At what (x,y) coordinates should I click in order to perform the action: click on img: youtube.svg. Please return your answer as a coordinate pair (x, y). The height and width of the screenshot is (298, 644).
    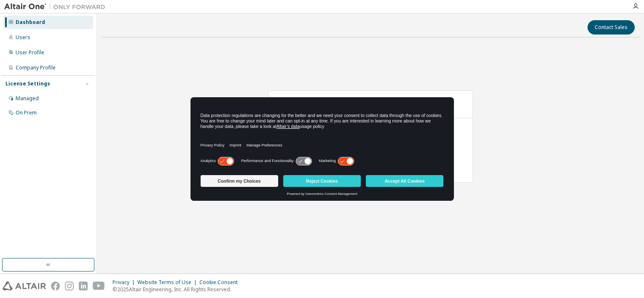
    Looking at the image, I should click on (99, 286).